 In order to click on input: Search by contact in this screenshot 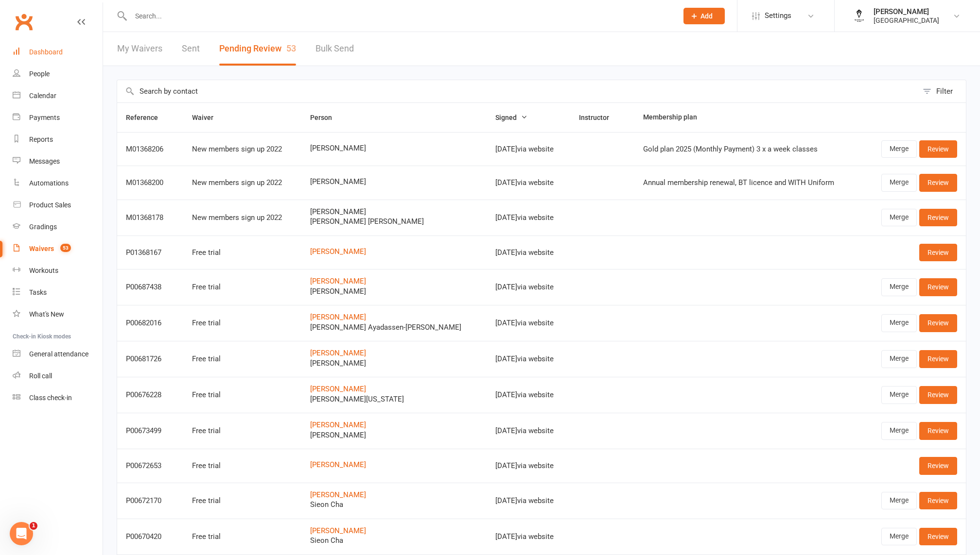, I will do `click(517, 91)`.